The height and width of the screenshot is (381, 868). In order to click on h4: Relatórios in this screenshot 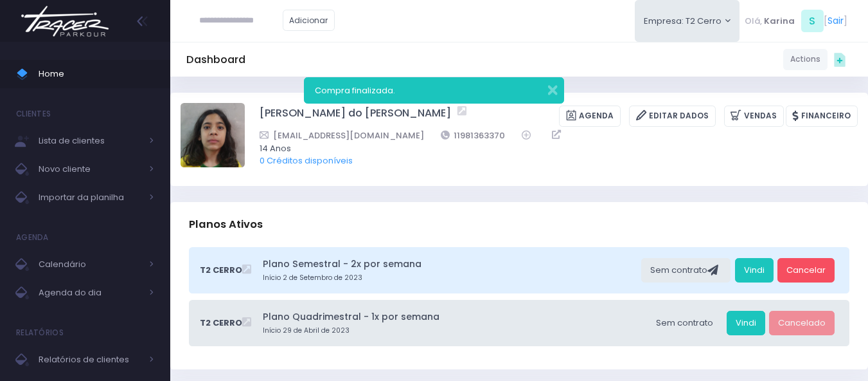, I will do `click(40, 332)`.